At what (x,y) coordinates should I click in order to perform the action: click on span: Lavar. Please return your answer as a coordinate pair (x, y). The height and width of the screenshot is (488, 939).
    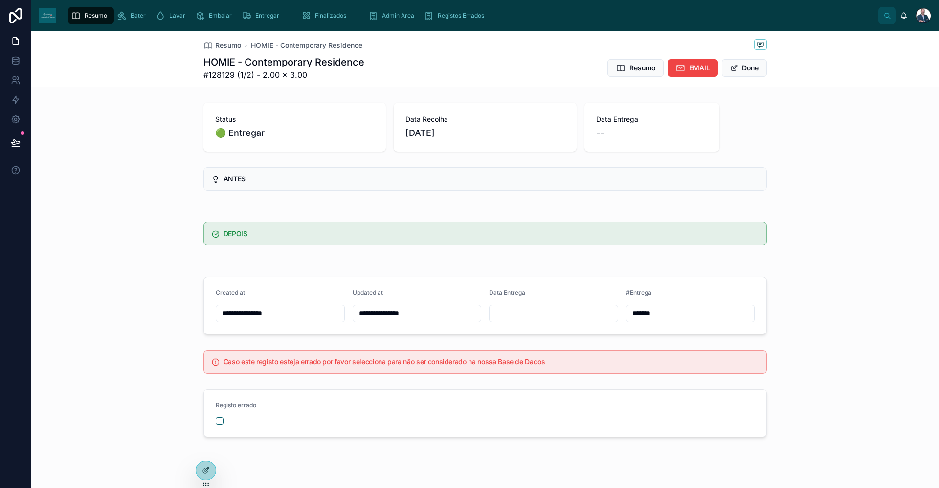
    Looking at the image, I should click on (177, 16).